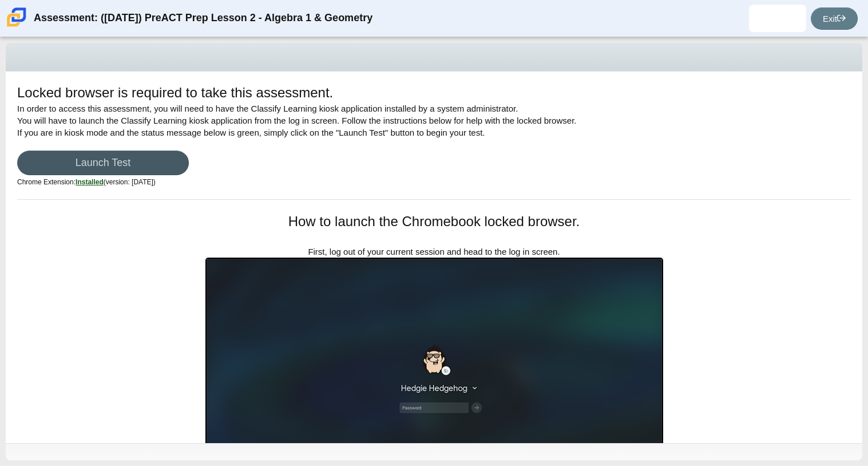 This screenshot has width=868, height=466. Describe the element at coordinates (89, 182) in the screenshot. I see `u: Installed` at that location.